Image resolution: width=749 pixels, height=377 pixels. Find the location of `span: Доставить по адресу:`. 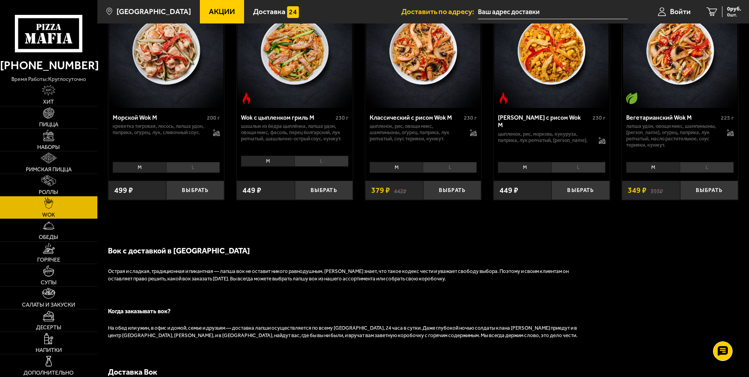

span: Доставить по адресу: is located at coordinates (440, 11).